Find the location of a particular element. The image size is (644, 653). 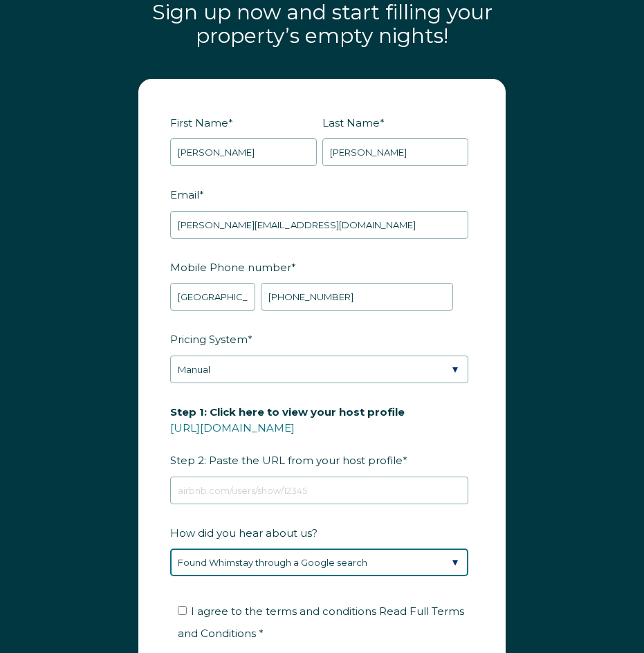

span: Last Name is located at coordinates (351, 123).